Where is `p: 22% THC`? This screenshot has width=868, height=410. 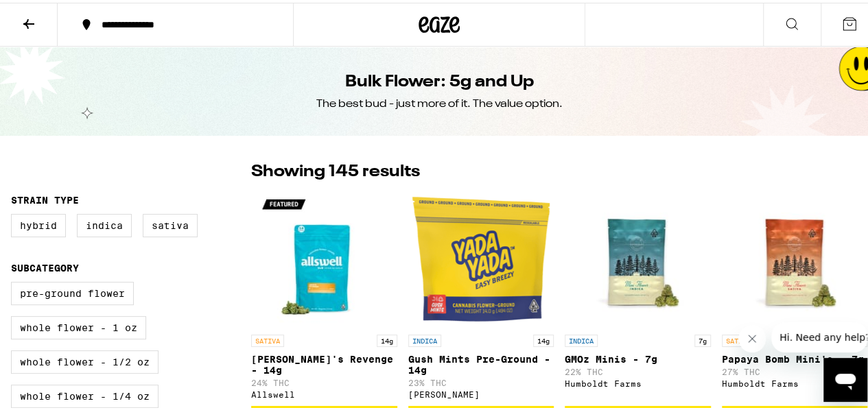 p: 22% THC is located at coordinates (637, 369).